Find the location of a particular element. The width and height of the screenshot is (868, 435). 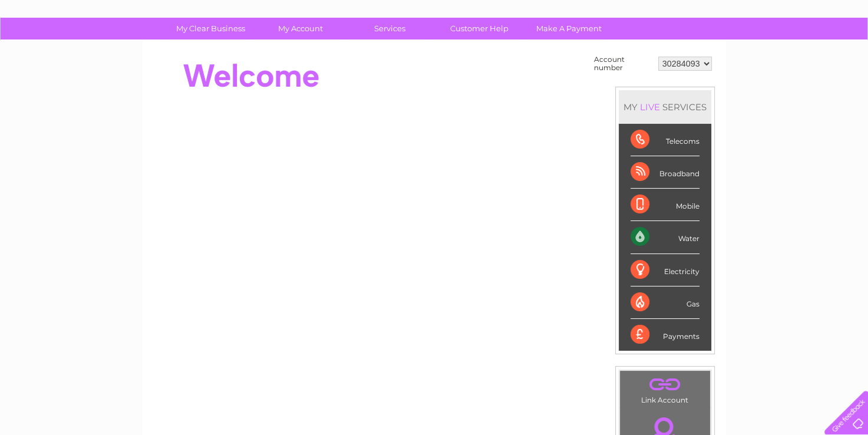

a: Water is located at coordinates (672, 54).